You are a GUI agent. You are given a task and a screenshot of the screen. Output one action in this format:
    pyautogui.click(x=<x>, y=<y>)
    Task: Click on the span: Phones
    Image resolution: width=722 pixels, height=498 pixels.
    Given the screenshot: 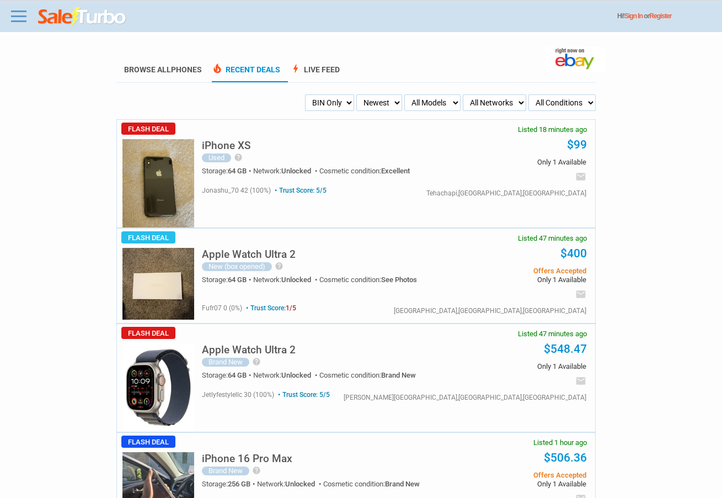 What is the action you would take?
    pyautogui.click(x=186, y=69)
    